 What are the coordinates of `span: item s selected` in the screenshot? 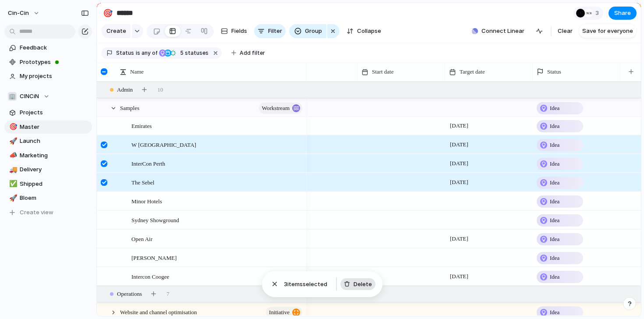 It's located at (306, 284).